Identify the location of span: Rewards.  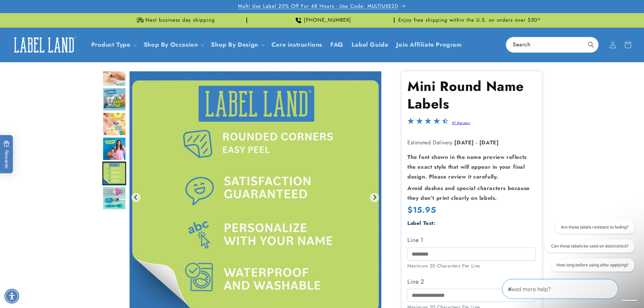
(6, 154).